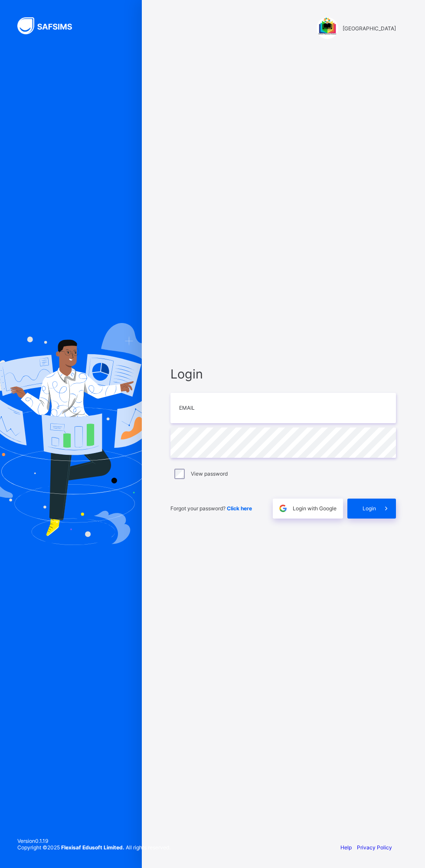 Image resolution: width=425 pixels, height=868 pixels. Describe the element at coordinates (314, 508) in the screenshot. I see `span: Login with Google` at that location.